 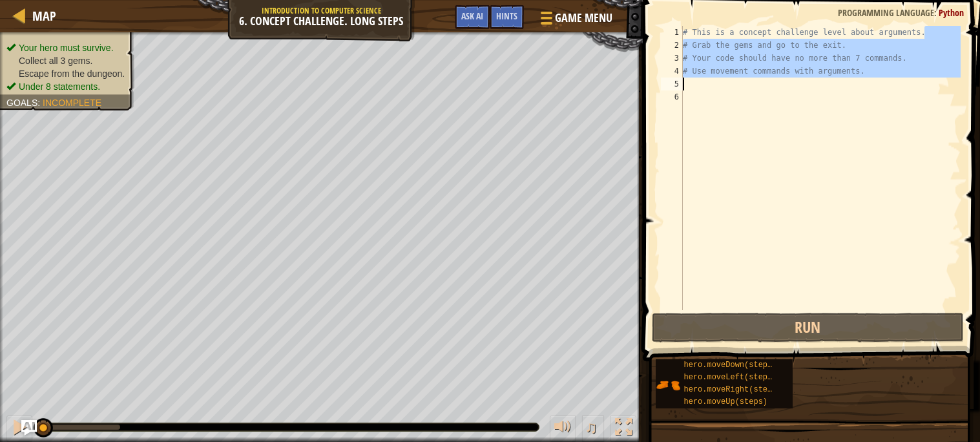 What do you see at coordinates (41, 16) in the screenshot?
I see `a: Map` at bounding box center [41, 16].